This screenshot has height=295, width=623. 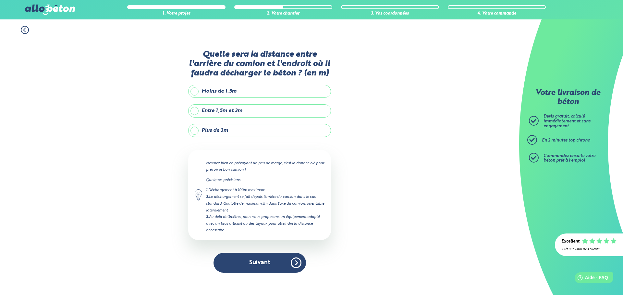 I want to click on div: Excellent, so click(x=570, y=242).